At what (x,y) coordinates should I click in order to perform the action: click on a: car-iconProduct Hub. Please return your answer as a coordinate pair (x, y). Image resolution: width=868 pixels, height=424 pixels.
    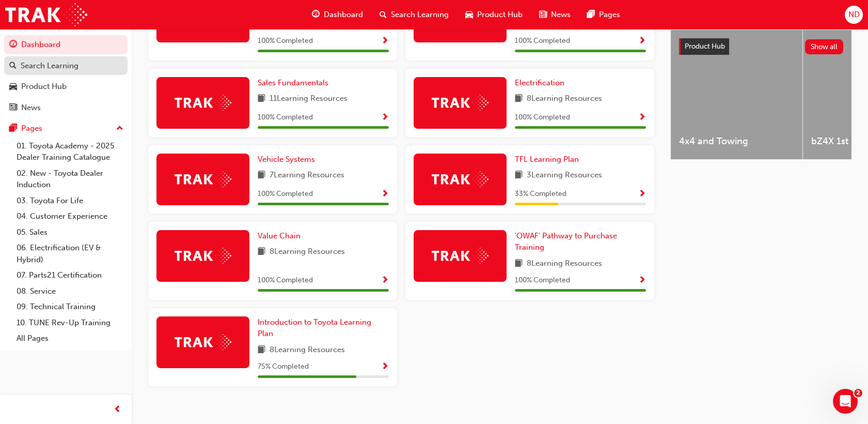
    Looking at the image, I should click on (494, 15).